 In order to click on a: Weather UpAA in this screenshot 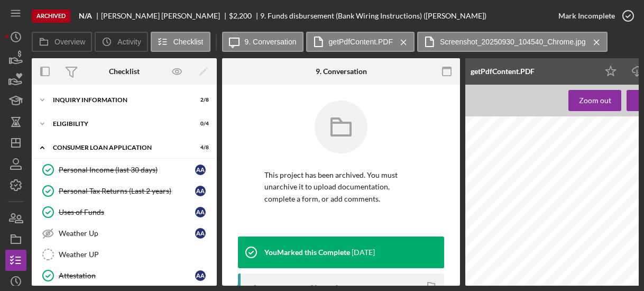, I will do `click(124, 233)`.